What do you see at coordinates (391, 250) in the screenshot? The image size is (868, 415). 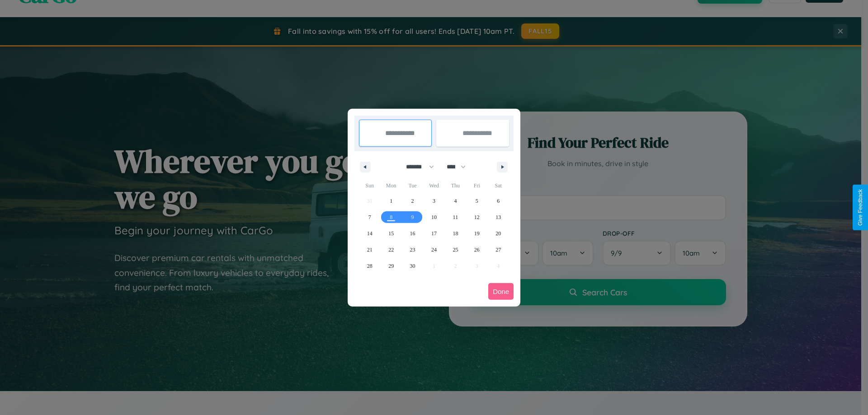 I see `span: 22` at bounding box center [391, 250].